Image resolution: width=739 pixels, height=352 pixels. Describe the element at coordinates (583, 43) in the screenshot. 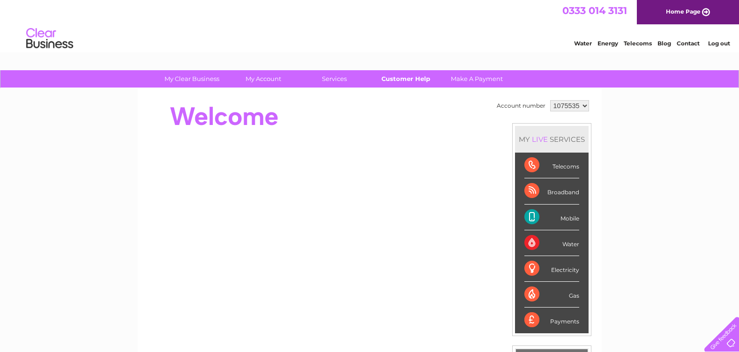

I see `a: Water` at that location.